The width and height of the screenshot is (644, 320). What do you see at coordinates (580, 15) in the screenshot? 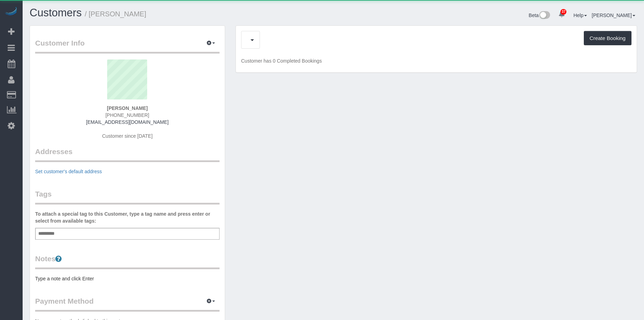
I see `a: Help` at bounding box center [580, 15].